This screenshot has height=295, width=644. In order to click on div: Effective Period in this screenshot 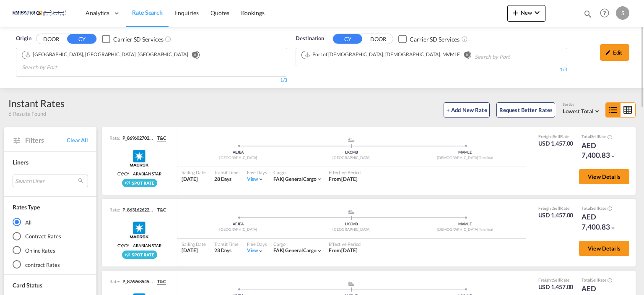, I will do `click(345, 244)`.